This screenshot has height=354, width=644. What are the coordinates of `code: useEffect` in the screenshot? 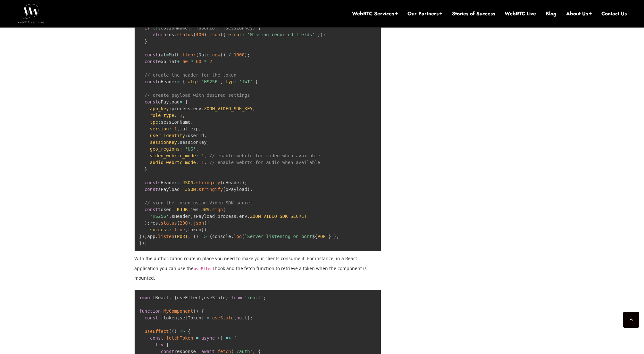 It's located at (204, 269).